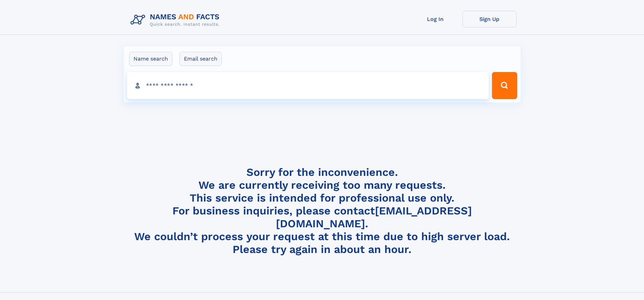 This screenshot has height=300, width=644. I want to click on label: Email search, so click(200, 59).